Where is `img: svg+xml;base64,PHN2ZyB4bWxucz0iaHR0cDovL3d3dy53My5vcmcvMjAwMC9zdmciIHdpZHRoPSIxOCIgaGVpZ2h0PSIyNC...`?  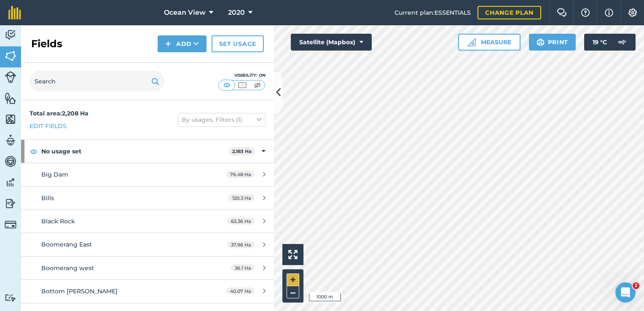
img: svg+xml;base64,PHN2ZyB4bWxucz0iaHR0cDovL3d3dy53My5vcmcvMjAwMC9zdmciIHdpZHRoPSIxOCIgaGVpZ2h0PSIyNC... is located at coordinates (34, 151).